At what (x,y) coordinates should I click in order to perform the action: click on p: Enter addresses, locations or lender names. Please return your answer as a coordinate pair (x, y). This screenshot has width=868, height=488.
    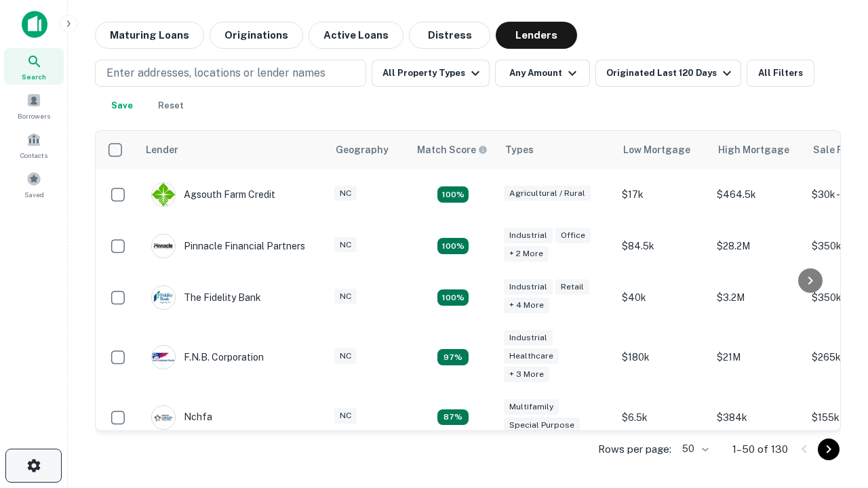
    Looking at the image, I should click on (215, 74).